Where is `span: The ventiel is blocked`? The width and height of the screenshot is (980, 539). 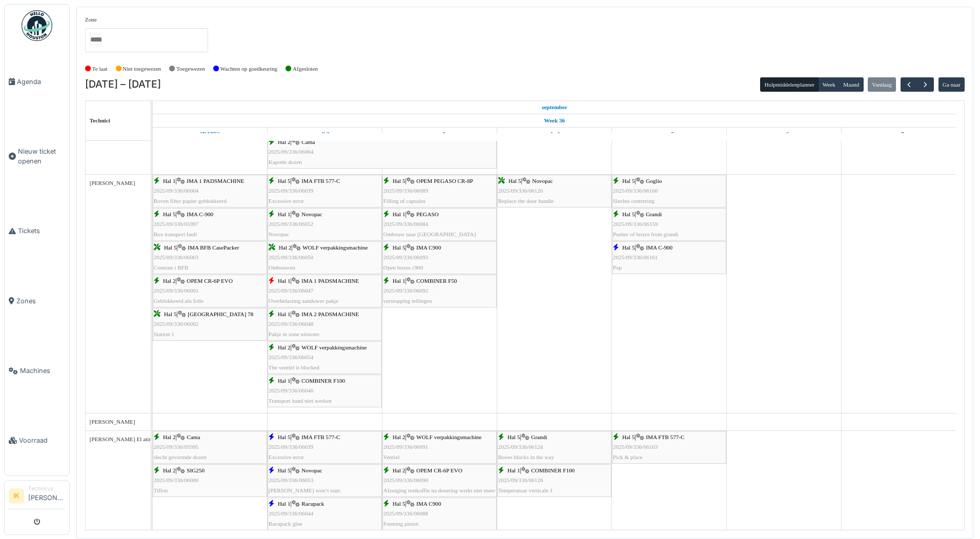
span: The ventiel is blocked is located at coordinates (294, 368).